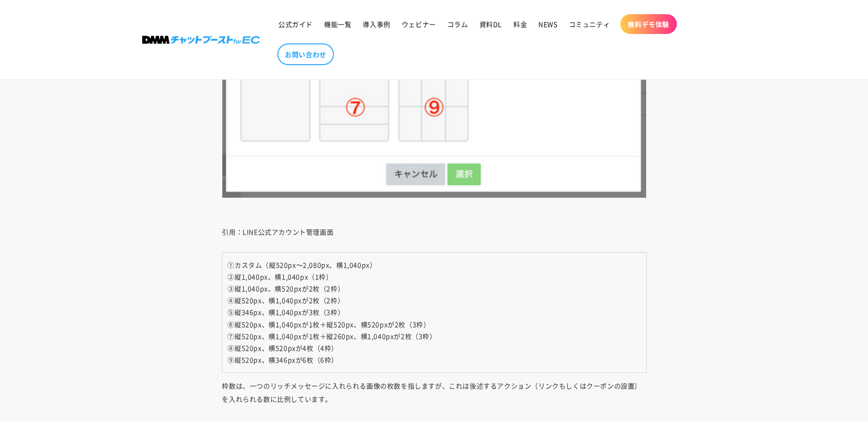  I want to click on a: 無料デモ体験, so click(648, 24).